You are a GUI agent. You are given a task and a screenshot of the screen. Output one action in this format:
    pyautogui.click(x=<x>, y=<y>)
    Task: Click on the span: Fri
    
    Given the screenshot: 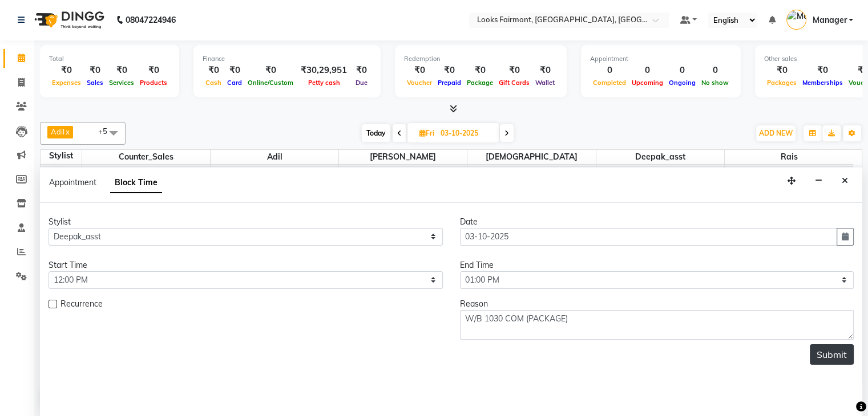 What is the action you would take?
    pyautogui.click(x=427, y=133)
    